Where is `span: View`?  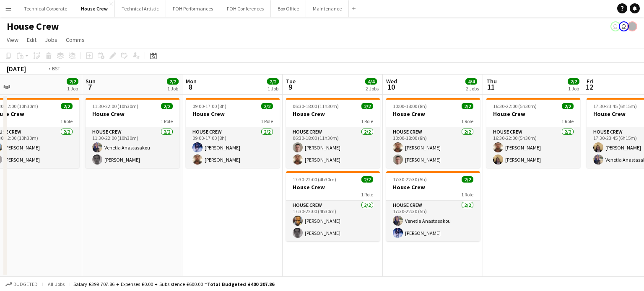
span: View is located at coordinates (13, 40).